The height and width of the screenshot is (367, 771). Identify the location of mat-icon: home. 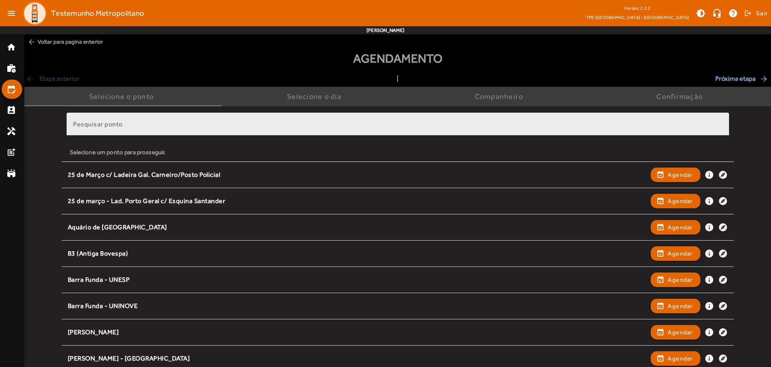
(11, 47).